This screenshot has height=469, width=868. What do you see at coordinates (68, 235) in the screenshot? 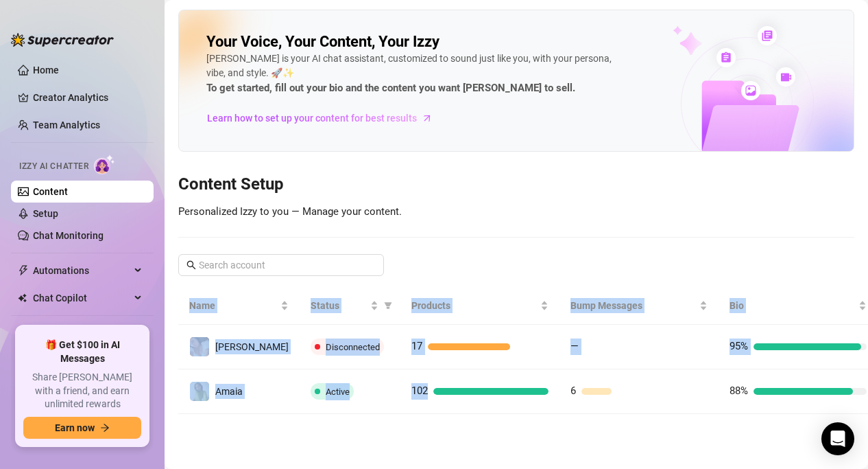
I see `a: Chat Monitoring` at bounding box center [68, 235].